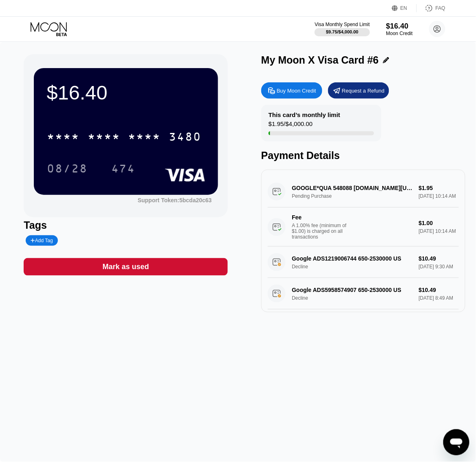  Describe the element at coordinates (439, 223) in the screenshot. I see `div: $1.00` at that location.